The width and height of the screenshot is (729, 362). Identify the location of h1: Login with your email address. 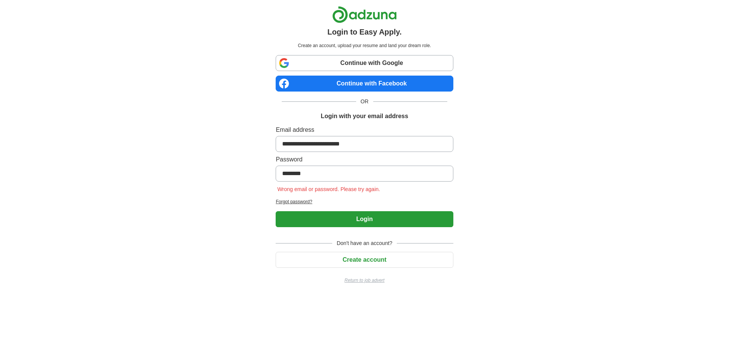
(365, 116).